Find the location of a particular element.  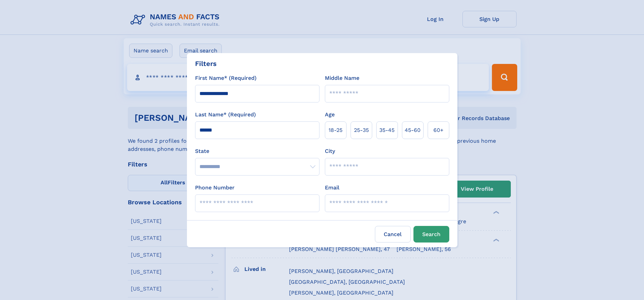

label: Age is located at coordinates (330, 115).